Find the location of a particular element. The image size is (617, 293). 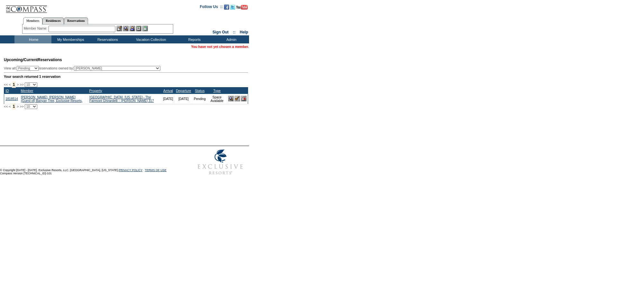

td: Home is located at coordinates (33, 39).